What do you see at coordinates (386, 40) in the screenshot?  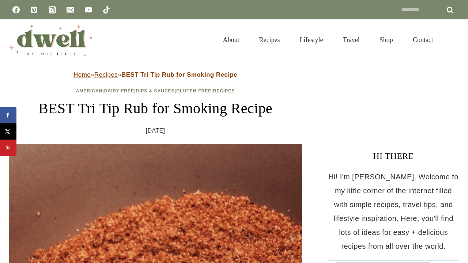 I see `a: Shop` at bounding box center [386, 40].